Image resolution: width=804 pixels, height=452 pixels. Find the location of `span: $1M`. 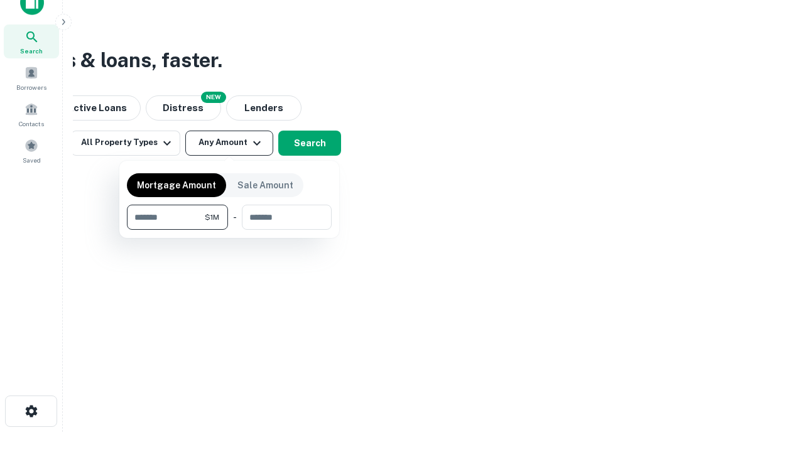

span: $1M is located at coordinates (212, 217).